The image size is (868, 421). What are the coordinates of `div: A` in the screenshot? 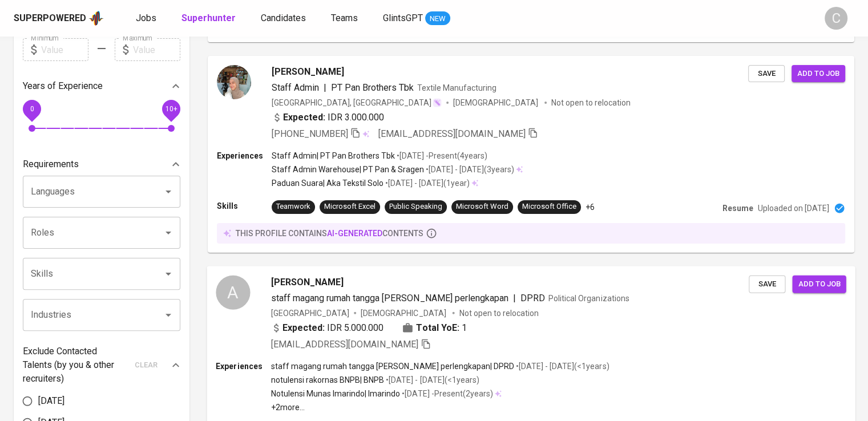 It's located at (233, 292).